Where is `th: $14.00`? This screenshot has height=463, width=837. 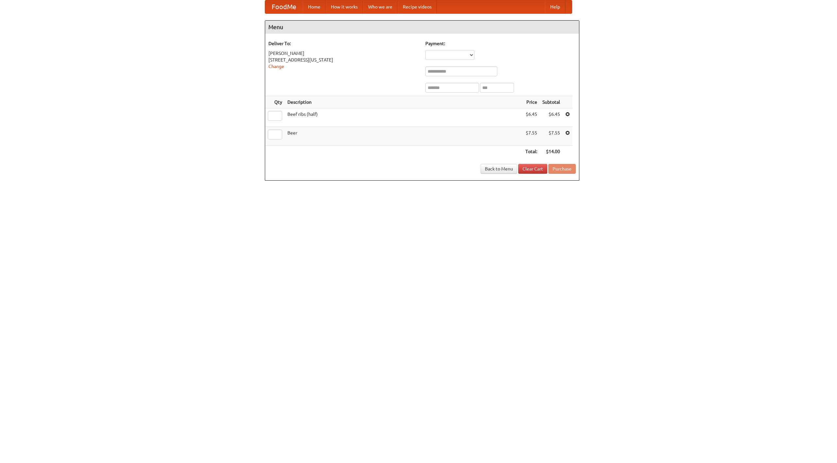 th: $14.00 is located at coordinates (551, 151).